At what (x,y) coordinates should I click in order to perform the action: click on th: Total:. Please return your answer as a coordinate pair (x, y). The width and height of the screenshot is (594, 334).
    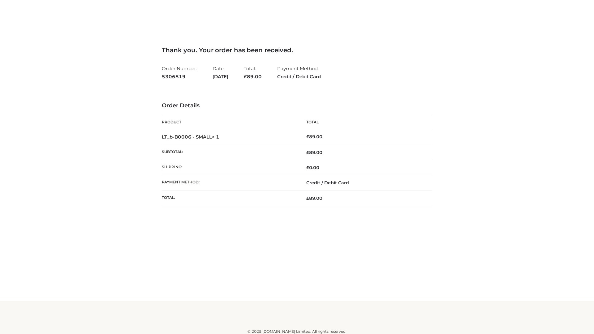
    Looking at the image, I should click on (229, 198).